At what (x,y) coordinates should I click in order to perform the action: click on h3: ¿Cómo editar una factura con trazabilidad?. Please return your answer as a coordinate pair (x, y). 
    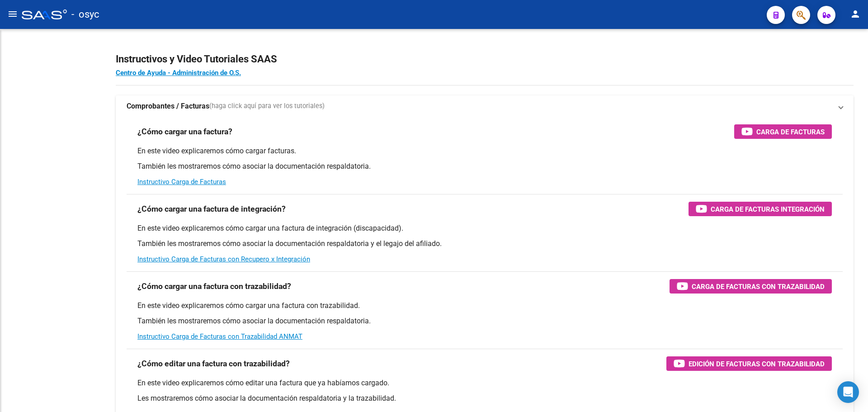
    Looking at the image, I should click on (214, 364).